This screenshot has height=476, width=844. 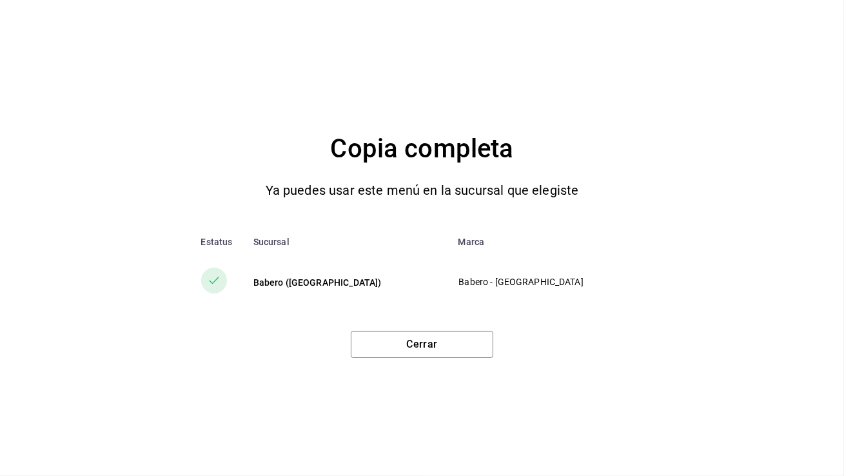 I want to click on h4: Copia completa, so click(x=422, y=149).